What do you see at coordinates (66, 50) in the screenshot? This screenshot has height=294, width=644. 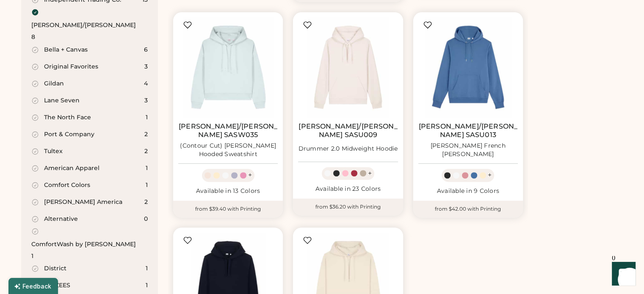 I see `div: Bella + Canvas` at bounding box center [66, 50].